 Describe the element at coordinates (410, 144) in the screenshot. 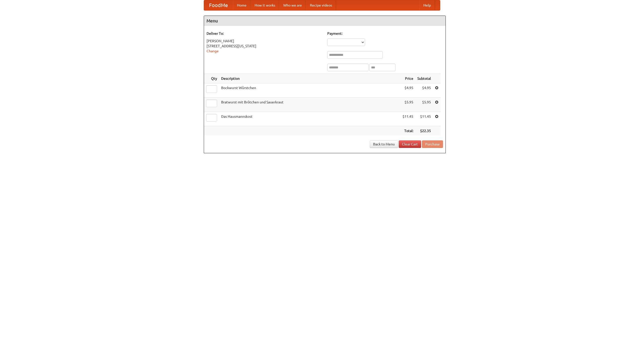

I see `a: Clear Cart` at that location.